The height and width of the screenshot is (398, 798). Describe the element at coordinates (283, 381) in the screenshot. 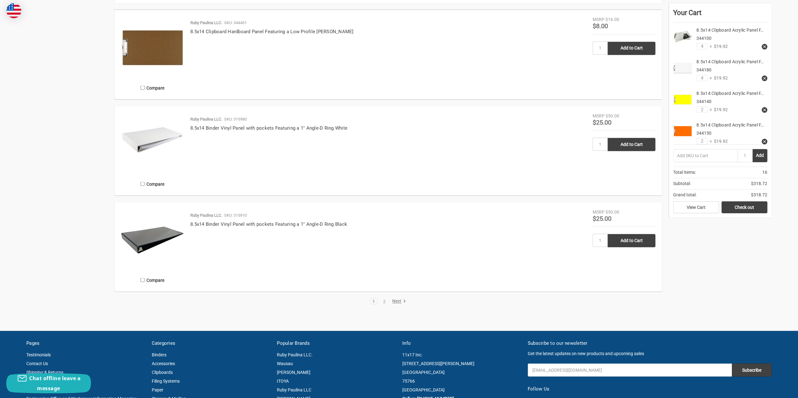

I see `a: ITOYA` at that location.